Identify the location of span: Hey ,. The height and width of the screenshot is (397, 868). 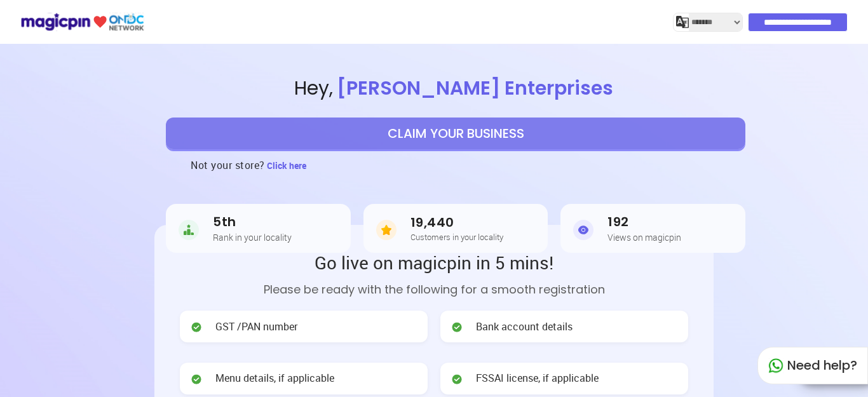
(456, 88).